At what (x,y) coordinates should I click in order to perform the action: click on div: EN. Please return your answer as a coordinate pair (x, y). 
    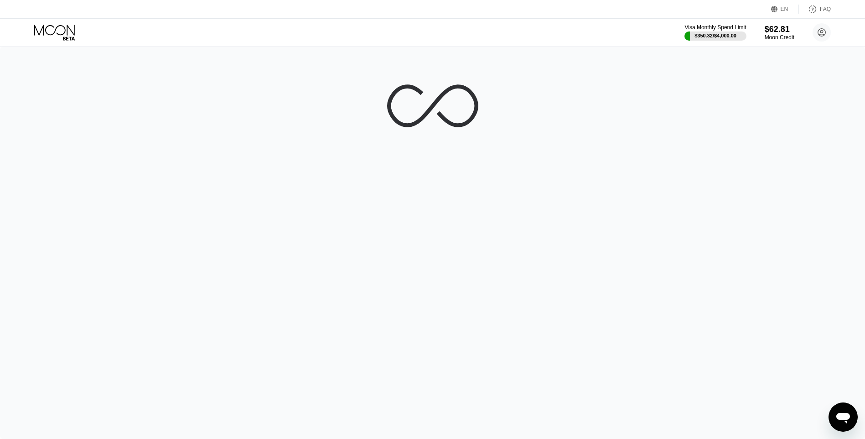
    Looking at the image, I should click on (785, 9).